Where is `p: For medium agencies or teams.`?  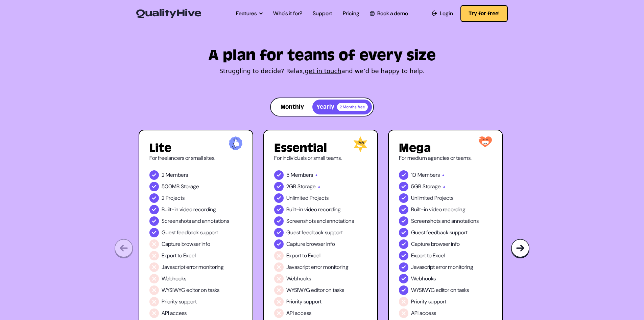
p: For medium agencies or teams. is located at coordinates (445, 158).